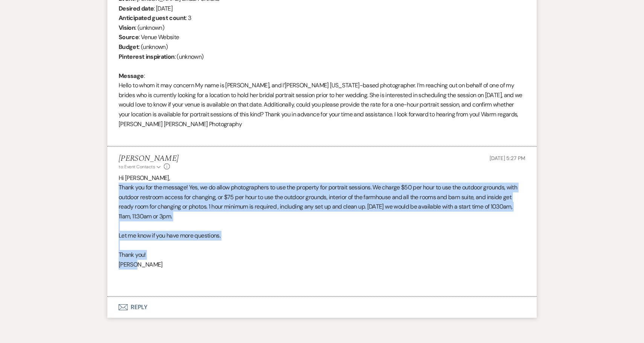 Image resolution: width=644 pixels, height=343 pixels. Describe the element at coordinates (131, 76) in the screenshot. I see `b: Message` at that location.